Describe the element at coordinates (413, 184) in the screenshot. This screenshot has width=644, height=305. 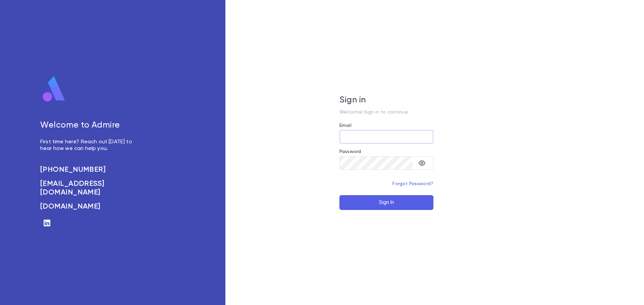
I see `a: Forgot Password?` at that location.